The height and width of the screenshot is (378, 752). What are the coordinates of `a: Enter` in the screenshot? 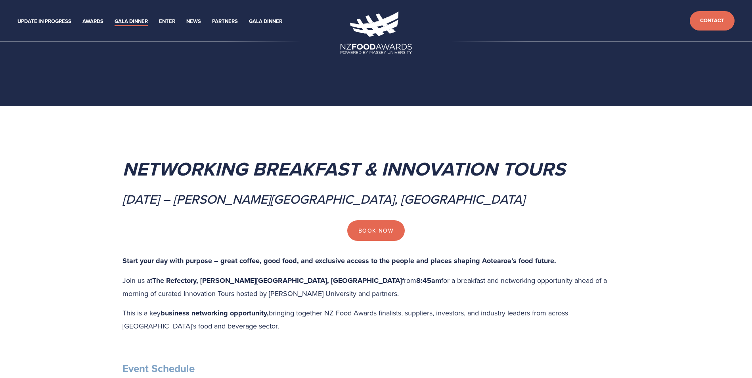 It's located at (167, 21).